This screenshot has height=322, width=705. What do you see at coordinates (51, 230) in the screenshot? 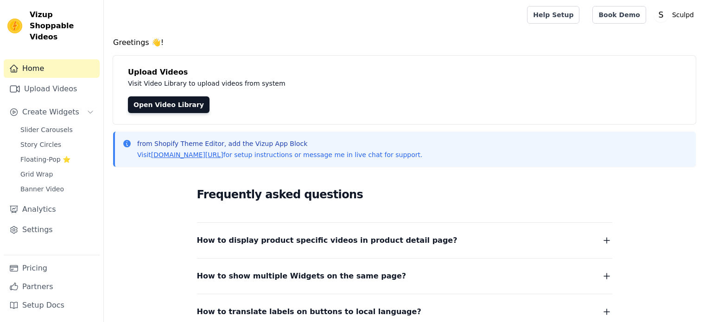
I see `a: Settings` at bounding box center [51, 230].